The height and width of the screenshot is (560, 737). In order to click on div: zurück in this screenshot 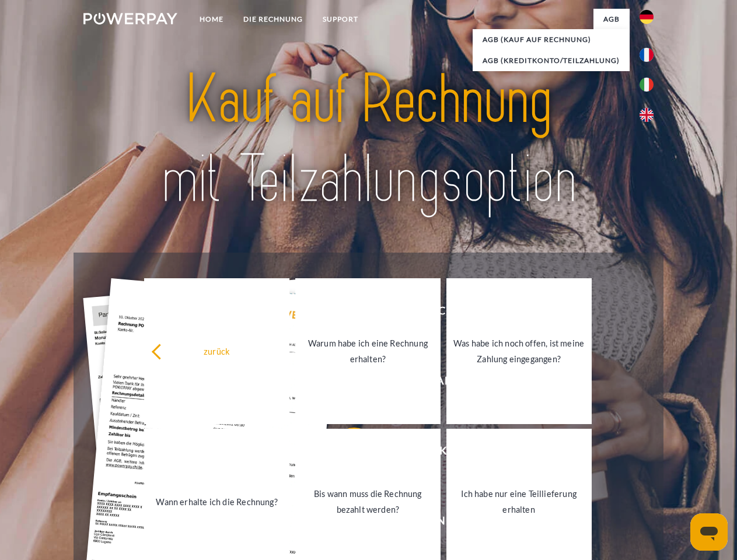, I will do `click(216, 350)`.